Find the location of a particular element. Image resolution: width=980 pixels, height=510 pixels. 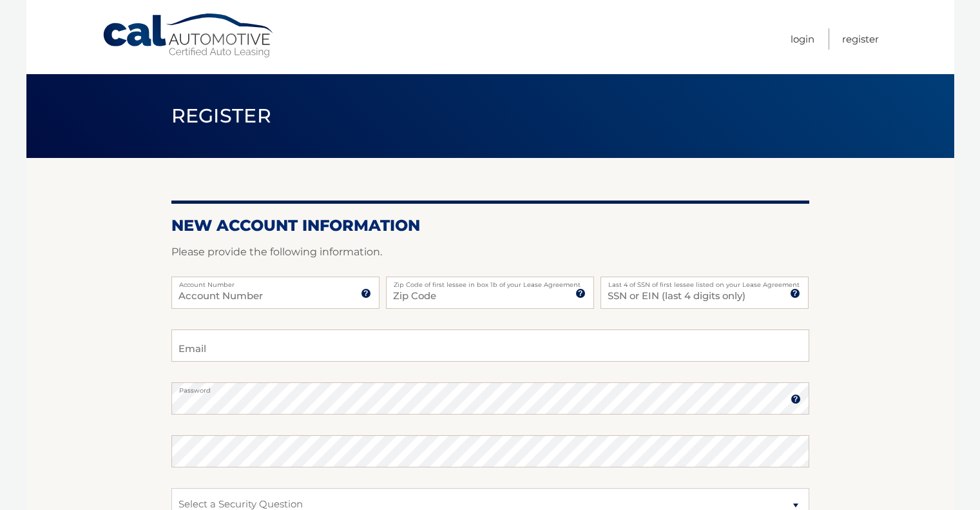

a: Register is located at coordinates (860, 38).